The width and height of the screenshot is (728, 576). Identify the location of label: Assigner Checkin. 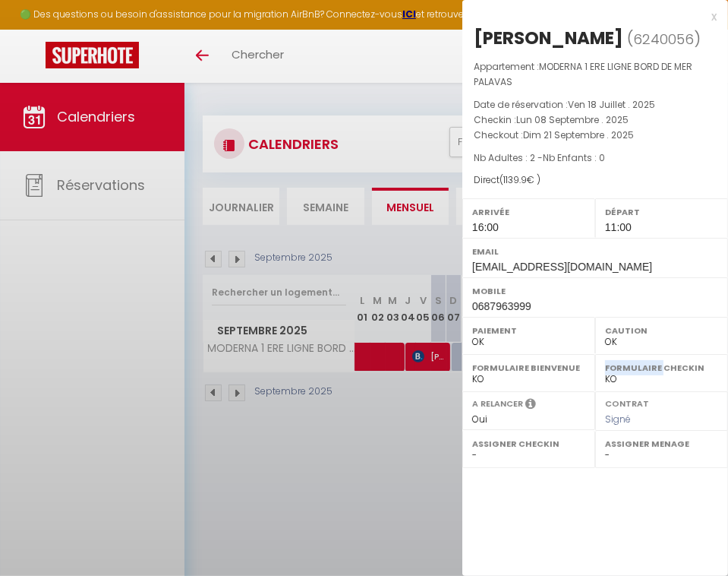
(529, 444).